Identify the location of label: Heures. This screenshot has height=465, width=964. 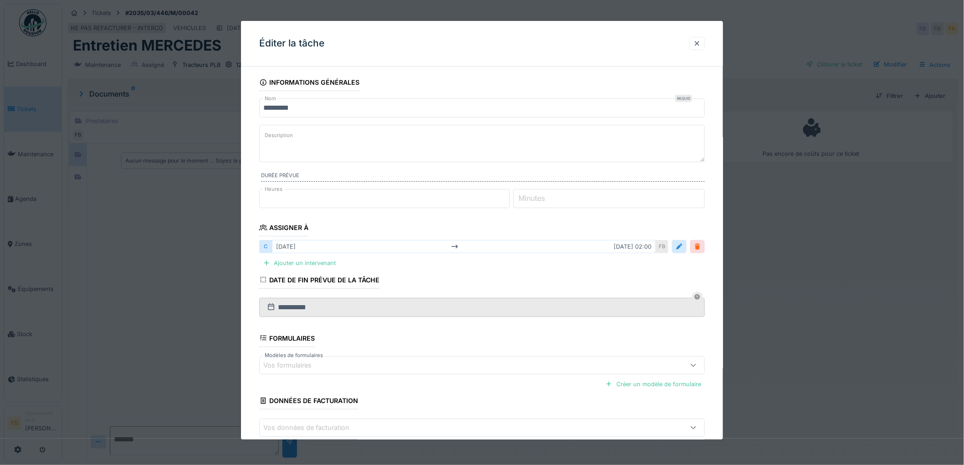
(273, 189).